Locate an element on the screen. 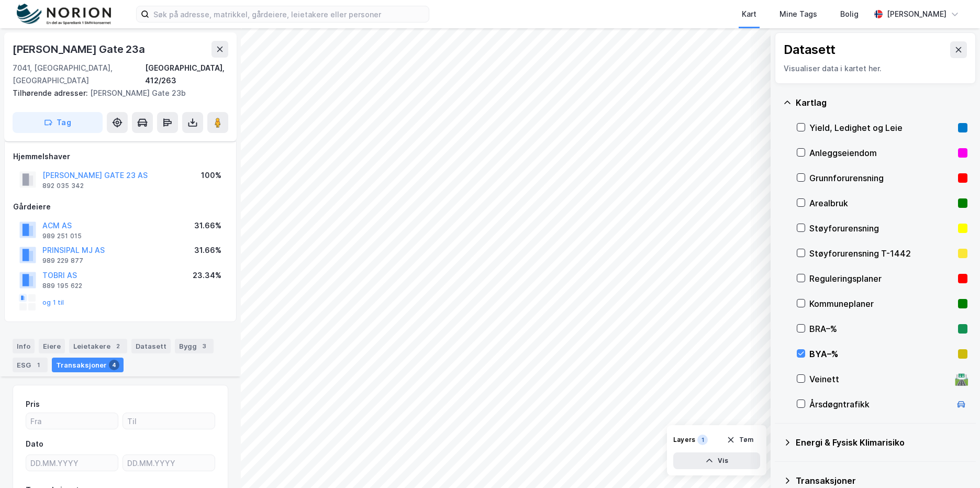  div: ESG is located at coordinates (30, 365).